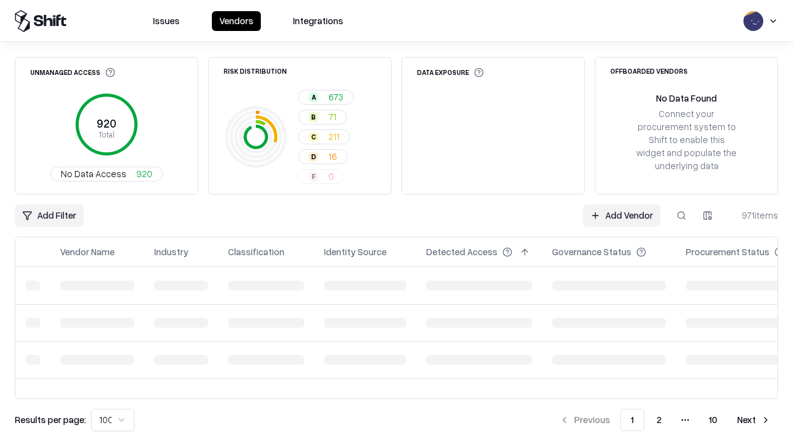 This screenshot has height=446, width=793. Describe the element at coordinates (314, 157) in the screenshot. I see `div: D` at that location.